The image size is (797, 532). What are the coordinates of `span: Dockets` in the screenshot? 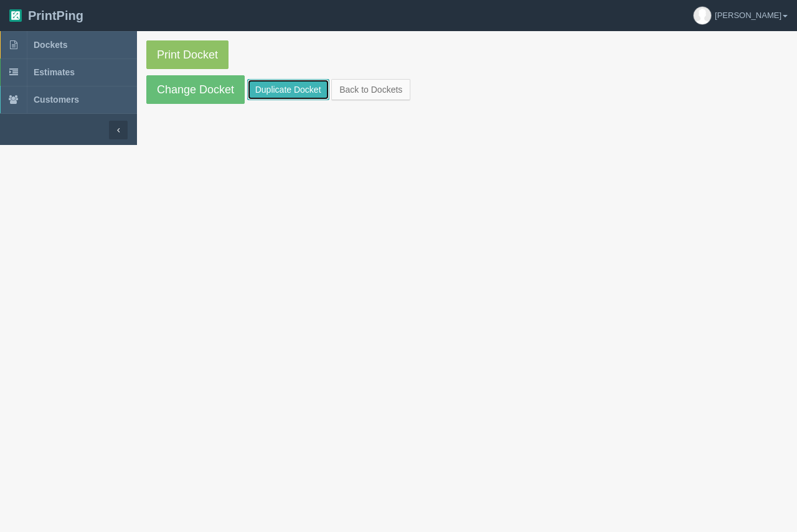 It's located at (50, 45).